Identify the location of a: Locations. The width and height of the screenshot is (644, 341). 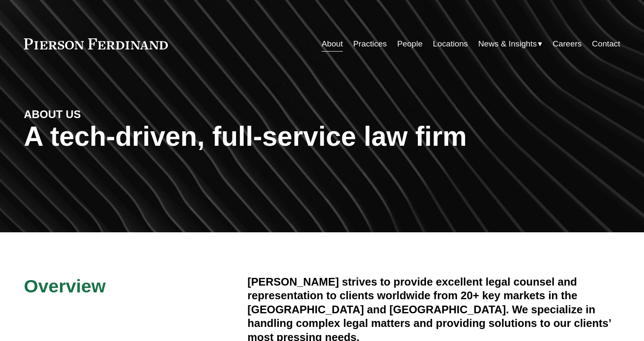
(450, 44).